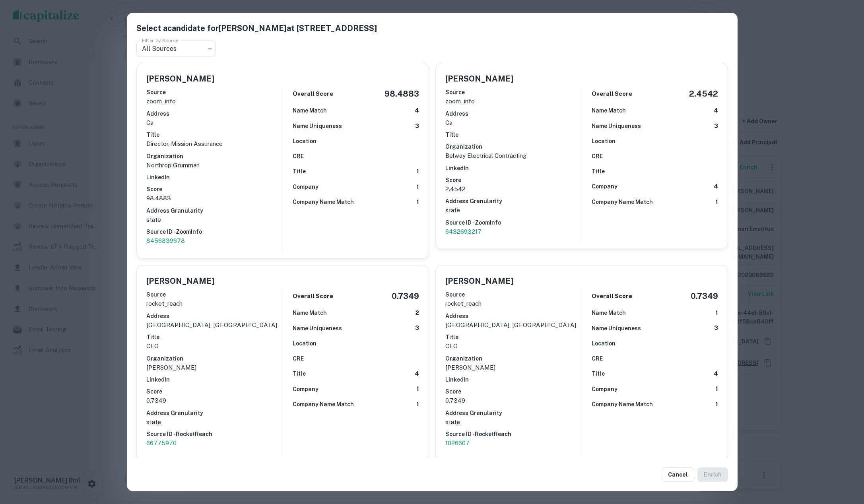  Describe the element at coordinates (214, 144) in the screenshot. I see `p: Director, Mission Assurance` at that location.